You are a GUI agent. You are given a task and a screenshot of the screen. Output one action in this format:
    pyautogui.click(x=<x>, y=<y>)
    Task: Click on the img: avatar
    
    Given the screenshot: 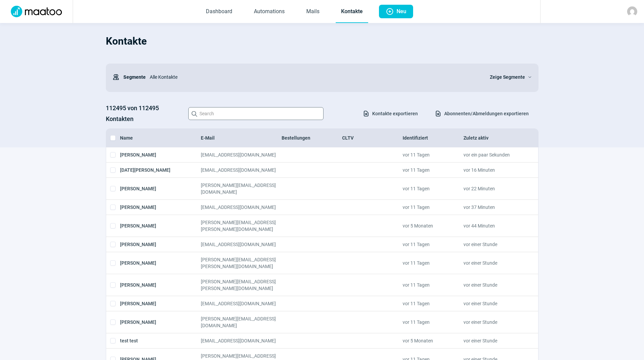 What is the action you would take?
    pyautogui.click(x=632, y=11)
    